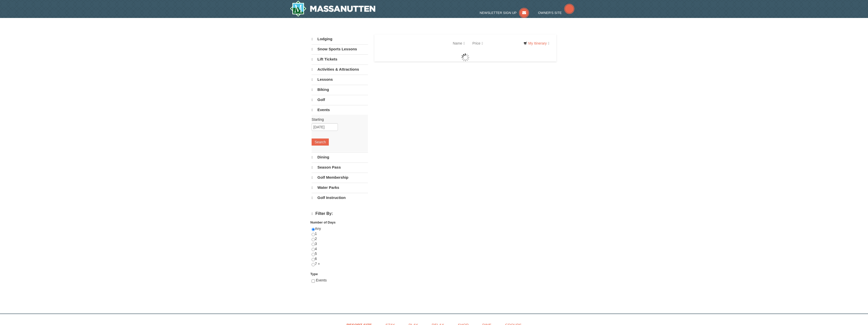 This screenshot has width=868, height=325. I want to click on div: Any 1 2 3 4 5 6 7 +, so click(340, 249).